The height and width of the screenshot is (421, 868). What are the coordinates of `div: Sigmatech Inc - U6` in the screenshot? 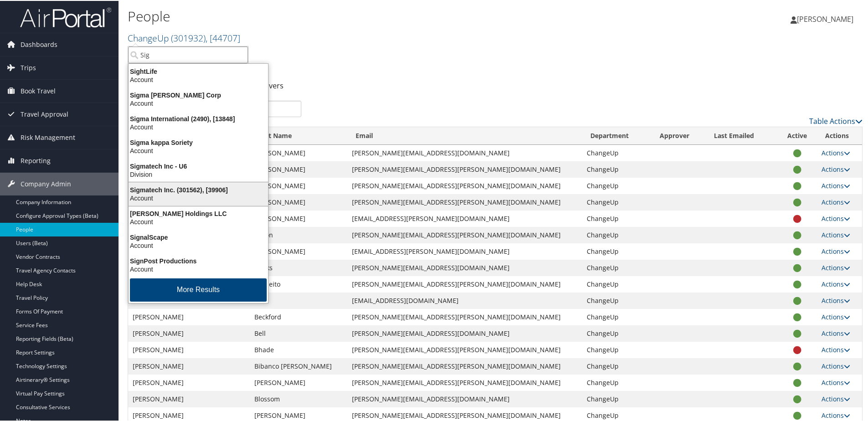 It's located at (198, 165).